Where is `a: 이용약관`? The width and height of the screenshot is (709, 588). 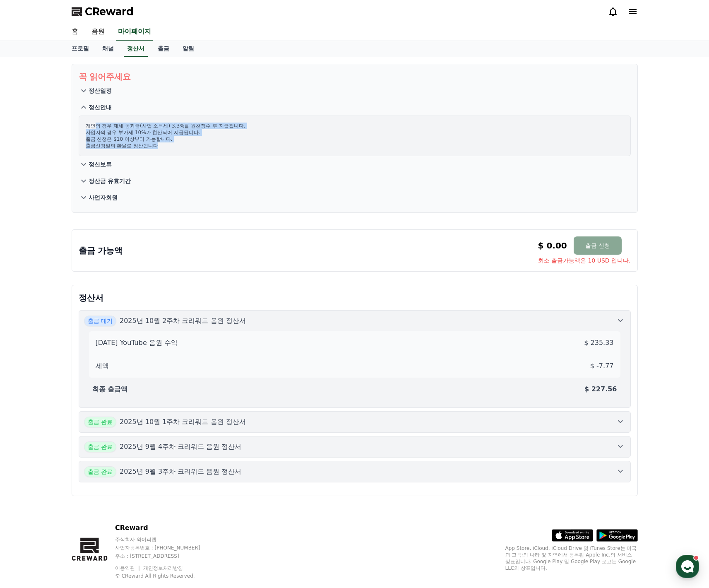
a: 이용약관 is located at coordinates (128, 568).